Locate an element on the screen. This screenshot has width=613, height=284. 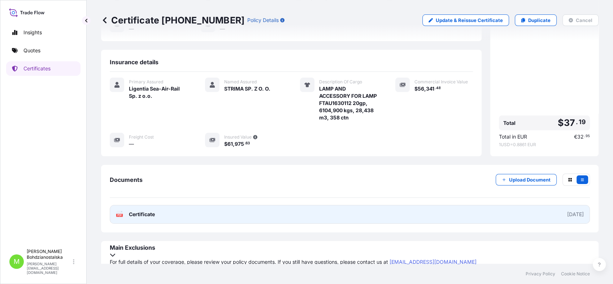
a: Cookie Notice is located at coordinates (575, 274).